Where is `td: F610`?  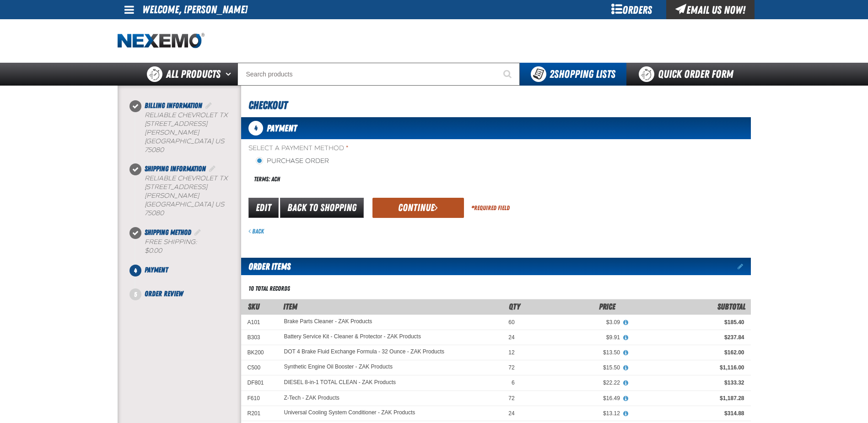 td: F610 is located at coordinates (259, 398).